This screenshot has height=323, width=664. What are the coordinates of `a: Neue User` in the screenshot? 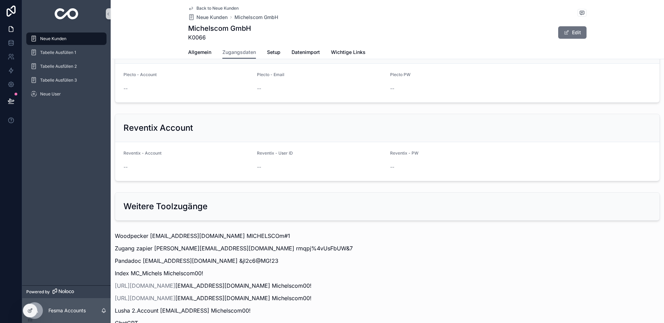 It's located at (66, 94).